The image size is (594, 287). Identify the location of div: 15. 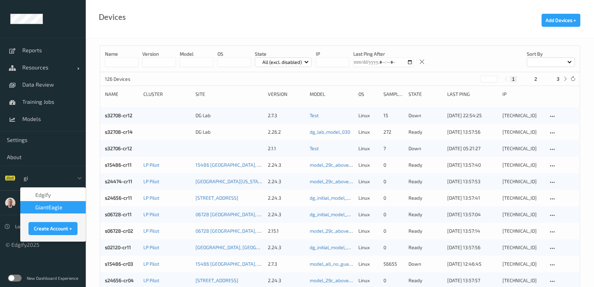
(394, 115).